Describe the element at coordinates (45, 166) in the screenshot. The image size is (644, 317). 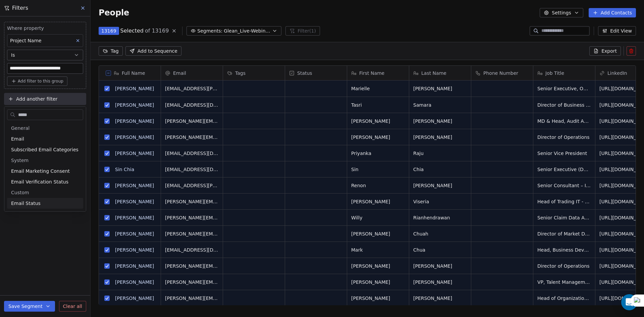
I see `div: Suggestions` at that location.